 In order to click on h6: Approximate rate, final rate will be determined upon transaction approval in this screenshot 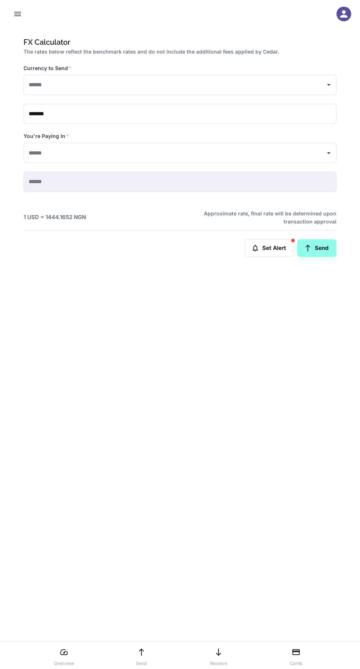, I will do `click(266, 218)`.